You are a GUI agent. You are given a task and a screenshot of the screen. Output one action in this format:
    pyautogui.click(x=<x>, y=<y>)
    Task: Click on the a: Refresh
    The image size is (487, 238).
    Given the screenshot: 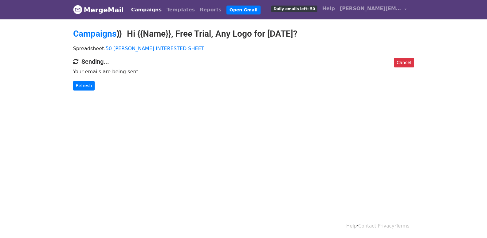 What is the action you would take?
    pyautogui.click(x=84, y=85)
    